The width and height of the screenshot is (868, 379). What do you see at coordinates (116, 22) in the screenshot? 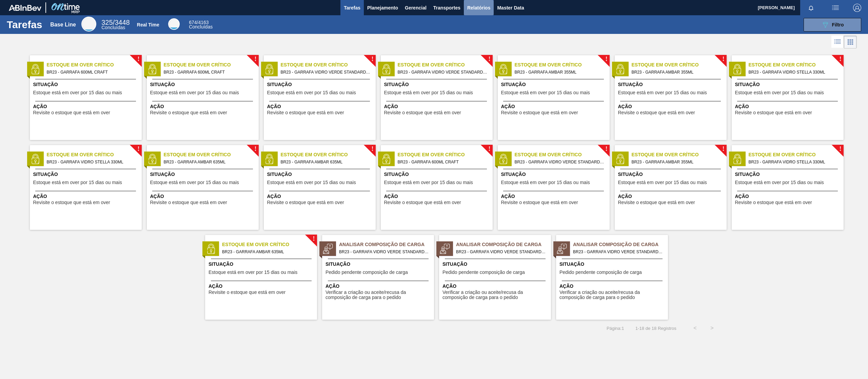
I see `span: / 3448` at bounding box center [116, 22].